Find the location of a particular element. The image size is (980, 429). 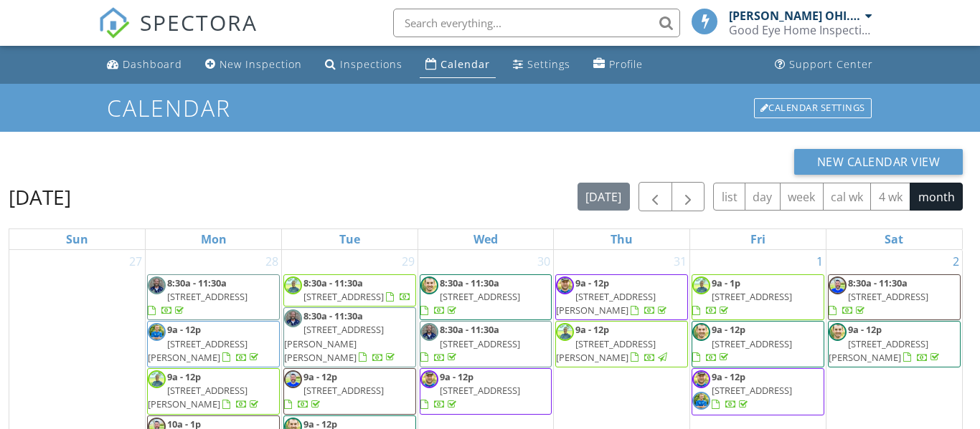

span: SPECTORA is located at coordinates (199, 22).